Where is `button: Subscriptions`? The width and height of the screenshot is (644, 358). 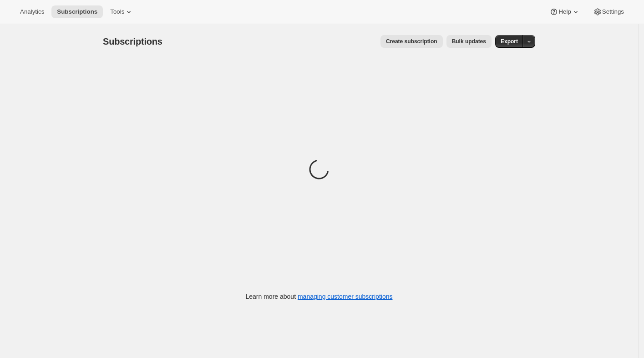 button: Subscriptions is located at coordinates (77, 12).